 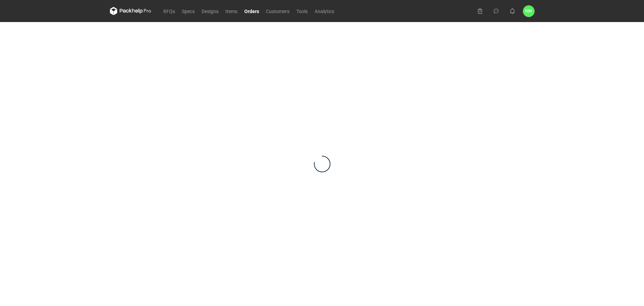 I want to click on a: Designs, so click(x=210, y=11).